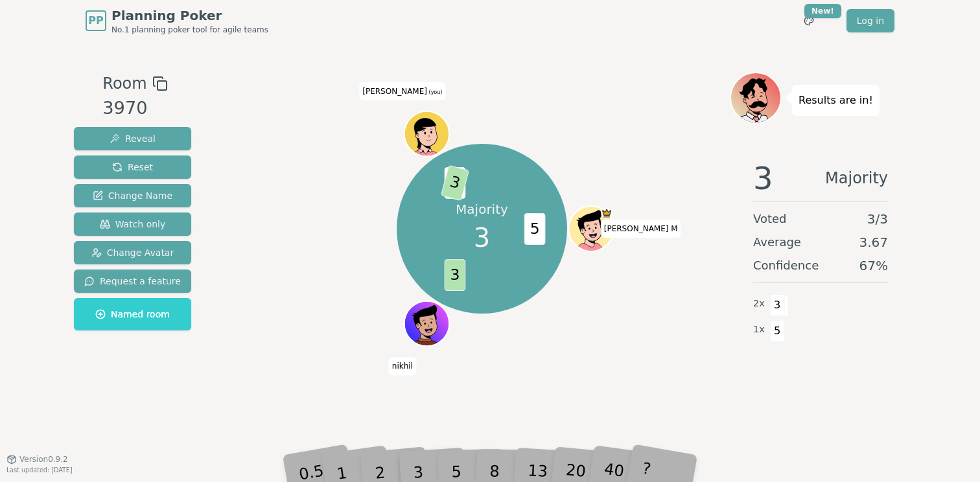 The image size is (980, 482). I want to click on span: Named room, so click(132, 315).